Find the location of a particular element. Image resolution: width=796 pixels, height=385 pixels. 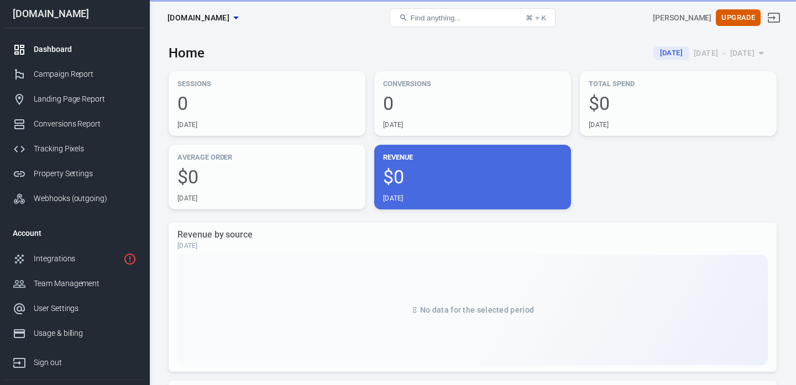

svg: 1 networks not verified yet is located at coordinates (130, 259).